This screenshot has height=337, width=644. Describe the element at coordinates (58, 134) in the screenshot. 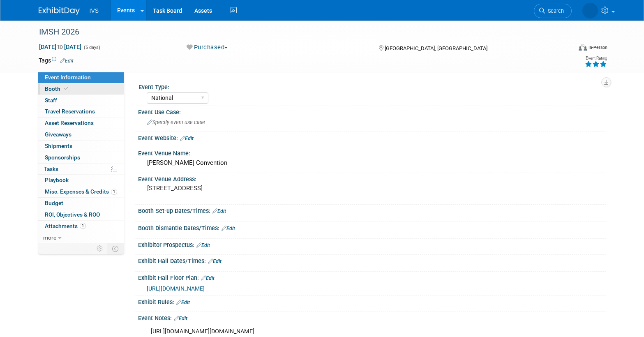

I see `span: Giveaways` at that location.